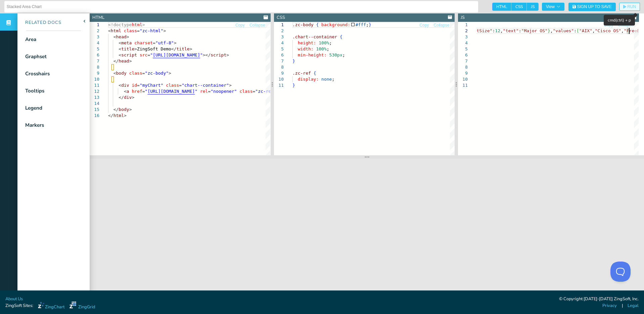 This screenshot has height=314, width=644. I want to click on span: "values", so click(563, 30).